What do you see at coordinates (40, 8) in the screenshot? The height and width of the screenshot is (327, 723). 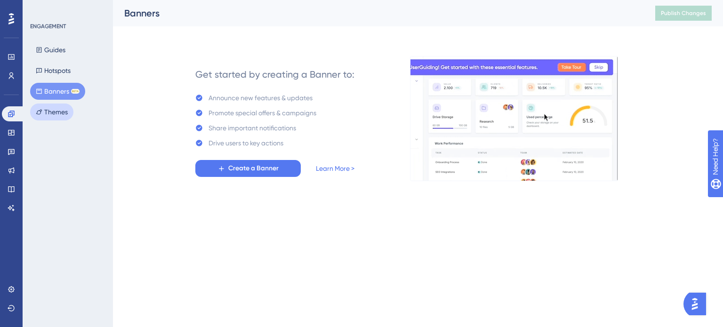 I see `span: Need Help?` at bounding box center [40, 8].